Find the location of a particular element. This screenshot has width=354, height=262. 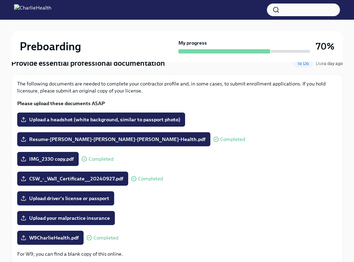

label: Upload driver's license or passport is located at coordinates (66, 198).